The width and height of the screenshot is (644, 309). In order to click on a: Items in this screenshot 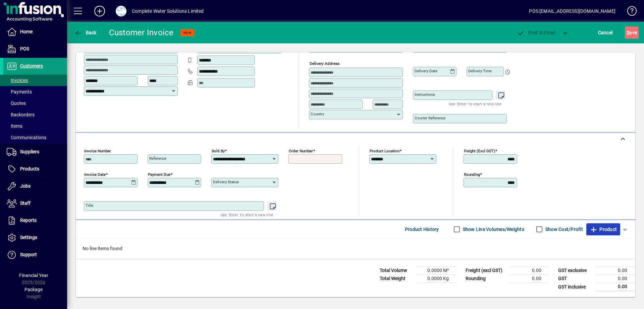, I will do `click(35, 126)`.